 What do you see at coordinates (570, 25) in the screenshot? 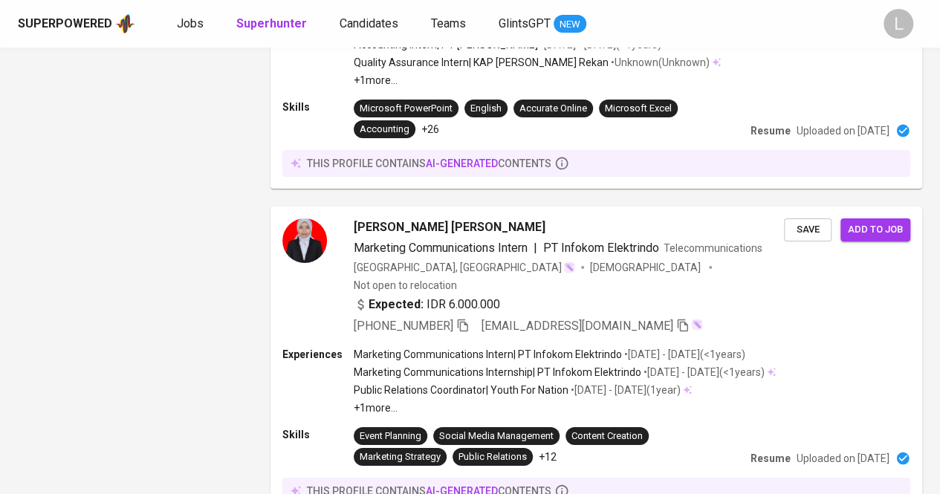
I see `span: NEW` at bounding box center [570, 25].